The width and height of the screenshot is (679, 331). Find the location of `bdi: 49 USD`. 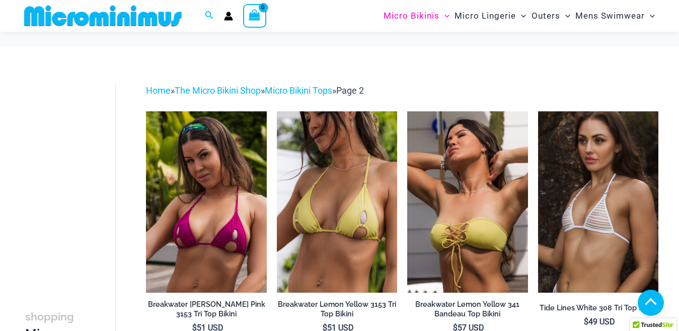

bdi: 49 USD is located at coordinates (599, 321).